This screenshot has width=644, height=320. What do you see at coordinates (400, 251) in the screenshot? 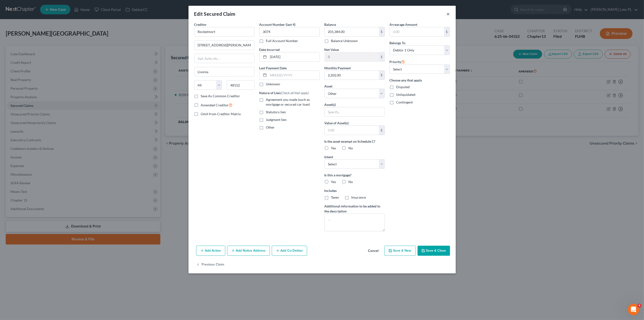
I see `button: Save & New` at bounding box center [400, 251].